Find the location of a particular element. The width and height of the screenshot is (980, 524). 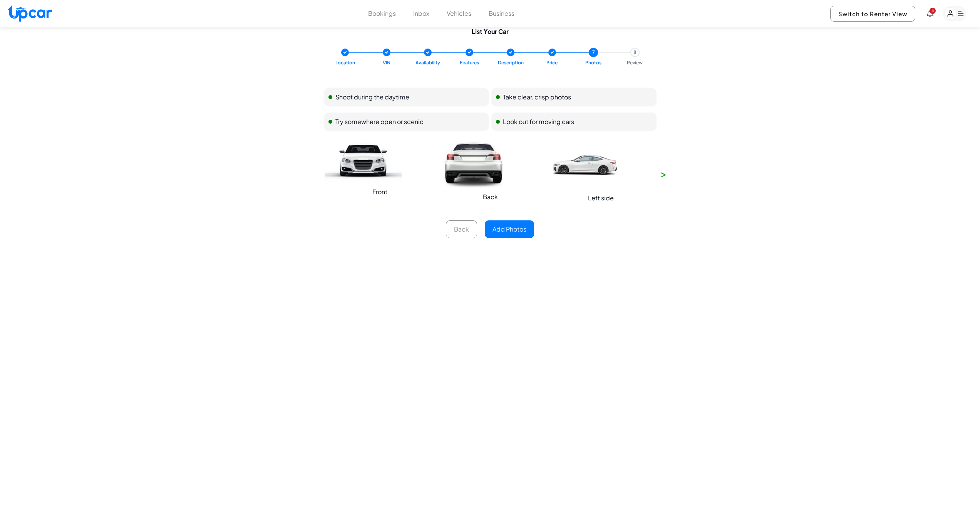

span: VIN is located at coordinates (386, 63).